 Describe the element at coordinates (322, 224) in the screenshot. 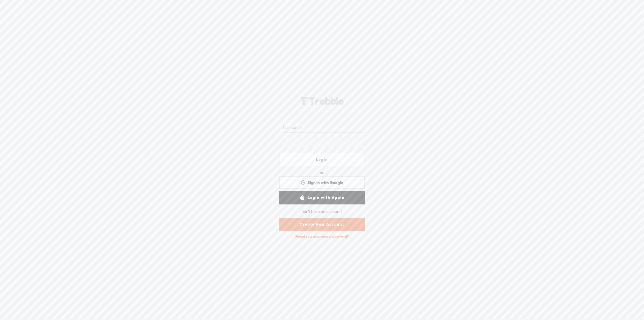

I see `a: Create New Account` at that location.